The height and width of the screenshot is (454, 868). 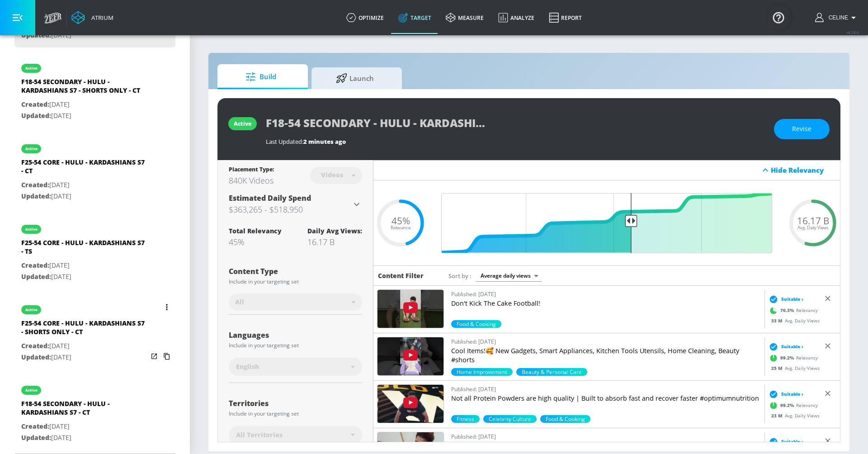 I want to click on span: All Territories, so click(x=259, y=435).